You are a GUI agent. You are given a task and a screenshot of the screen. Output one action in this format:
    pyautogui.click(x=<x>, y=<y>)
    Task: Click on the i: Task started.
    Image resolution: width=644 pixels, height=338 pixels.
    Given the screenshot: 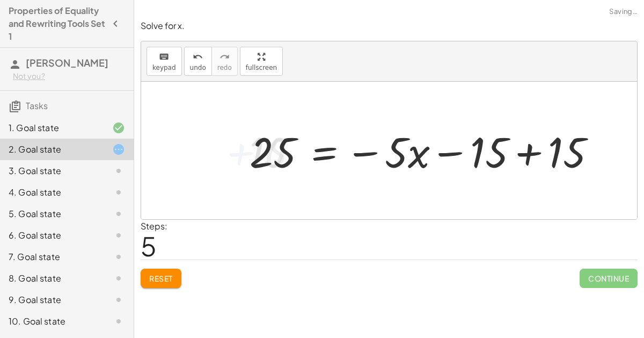 What is the action you would take?
    pyautogui.click(x=118, y=149)
    